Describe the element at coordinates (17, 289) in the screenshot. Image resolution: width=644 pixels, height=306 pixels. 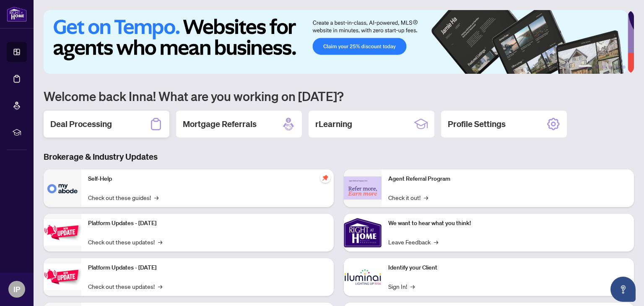
I see `span: IP` at that location.